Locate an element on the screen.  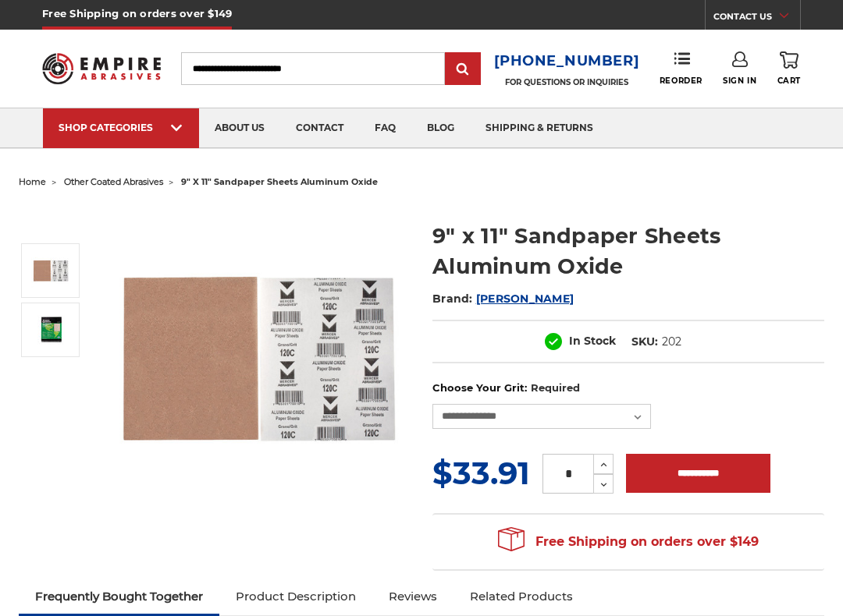
span: other coated abrasives is located at coordinates (113, 182).